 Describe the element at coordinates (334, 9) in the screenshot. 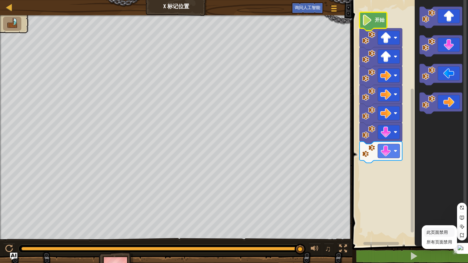

I see `button: 显示游戏菜单` at that location.